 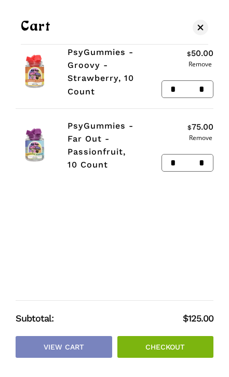 I want to click on img: Strawberry macrodose magic mushroom gummies in a PsyGuys branded jar, so click(x=35, y=72).